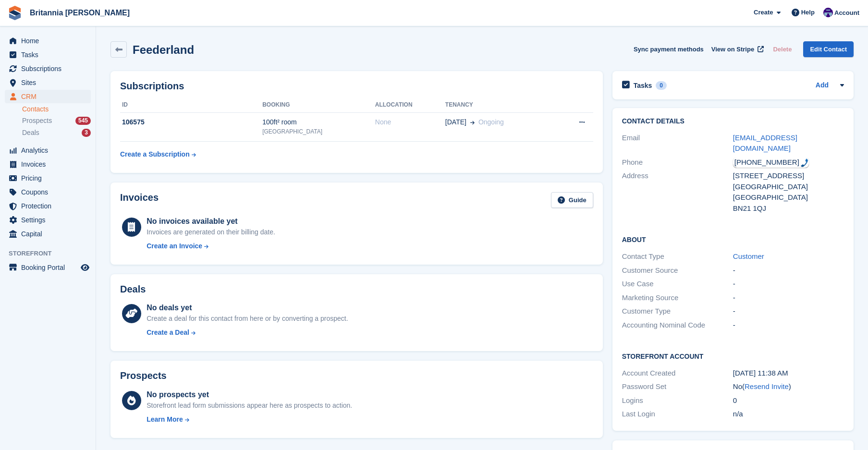  Describe the element at coordinates (50, 267) in the screenshot. I see `span: Booking Portal` at that location.